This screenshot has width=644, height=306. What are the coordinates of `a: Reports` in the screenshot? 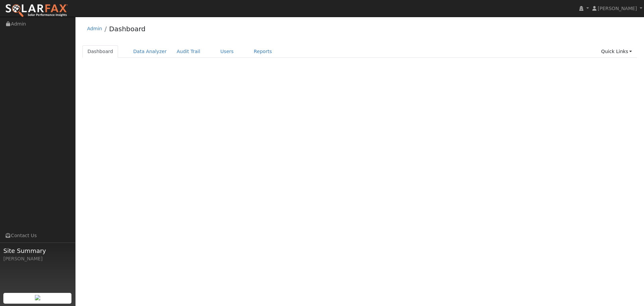 It's located at (263, 51).